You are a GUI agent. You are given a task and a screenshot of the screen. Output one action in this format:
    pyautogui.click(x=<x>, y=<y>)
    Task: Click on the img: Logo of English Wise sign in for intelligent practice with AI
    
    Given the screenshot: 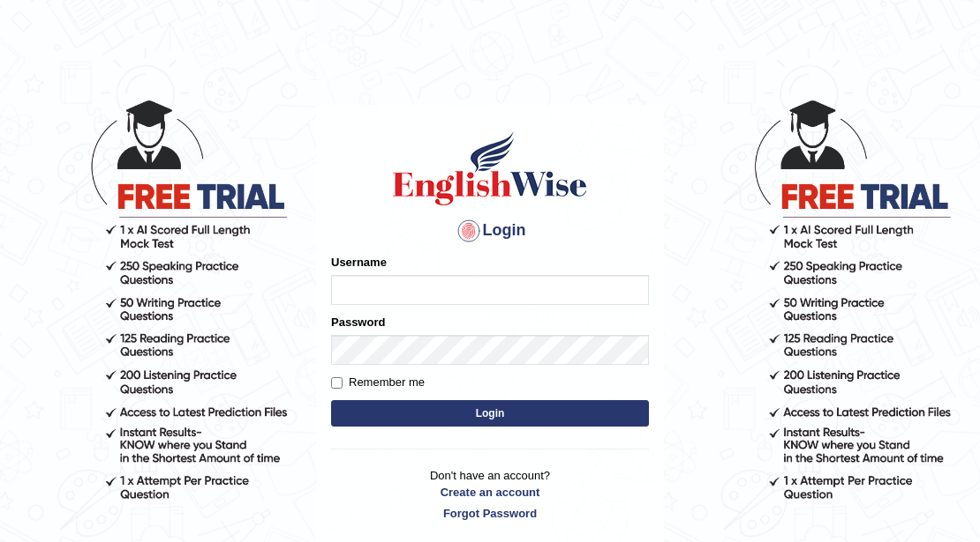 What is the action you would take?
    pyautogui.click(x=490, y=168)
    